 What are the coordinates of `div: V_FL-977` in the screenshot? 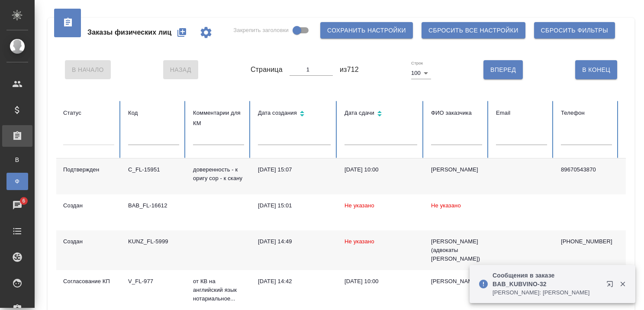 It's located at (154, 282).